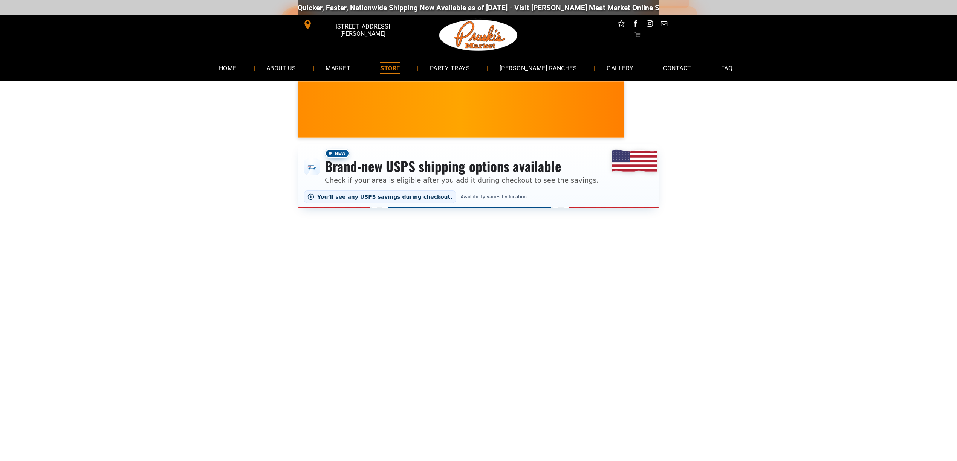 The width and height of the screenshot is (957, 461). What do you see at coordinates (228, 68) in the screenshot?
I see `a: HOME` at bounding box center [228, 68].